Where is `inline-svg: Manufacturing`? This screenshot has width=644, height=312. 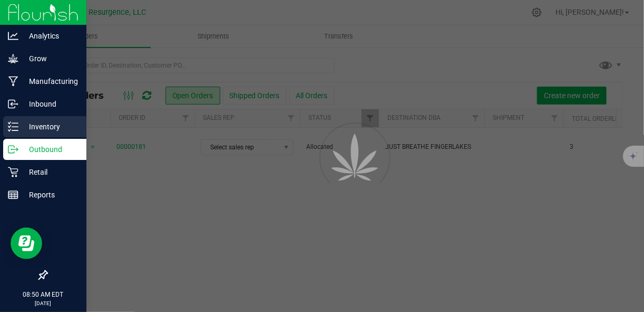 inline-svg: Manufacturing is located at coordinates (13, 81).